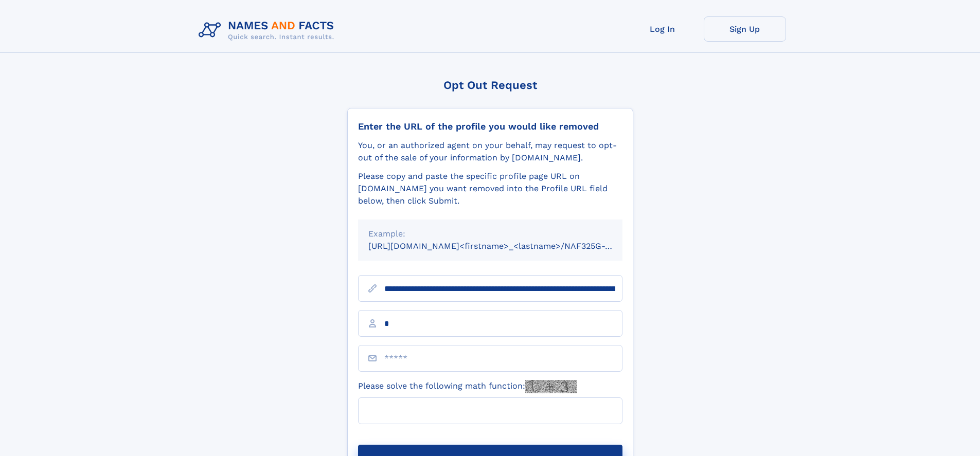 Image resolution: width=980 pixels, height=456 pixels. I want to click on img: Logo Names and Facts, so click(269, 31).